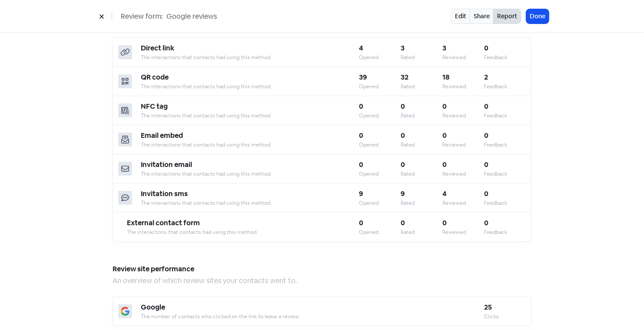 This screenshot has height=330, width=644. Describe the element at coordinates (488, 307) in the screenshot. I see `b: 25` at that location.